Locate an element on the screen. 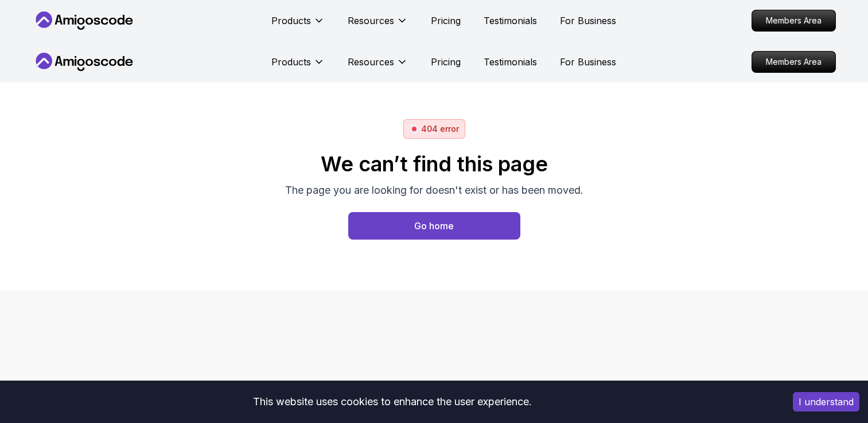  div: Go home is located at coordinates (434, 226).